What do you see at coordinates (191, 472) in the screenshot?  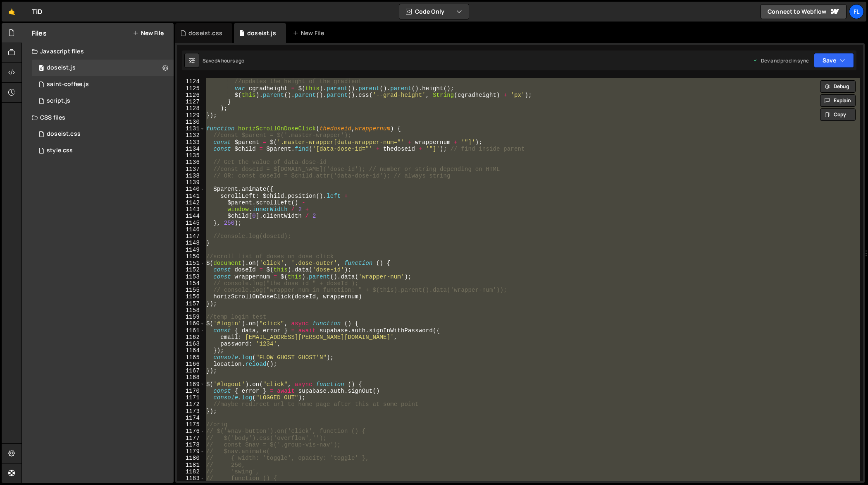 I see `div: 1182` at bounding box center [191, 472].